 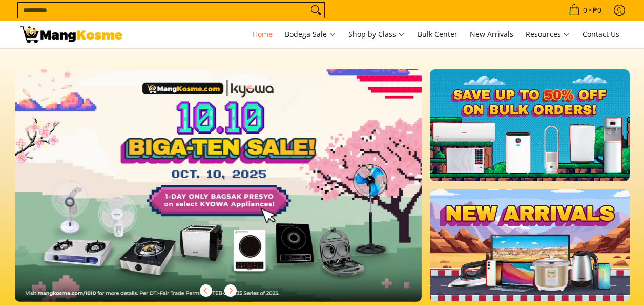 What do you see at coordinates (548, 34) in the screenshot?
I see `span: Resources` at bounding box center [548, 34].